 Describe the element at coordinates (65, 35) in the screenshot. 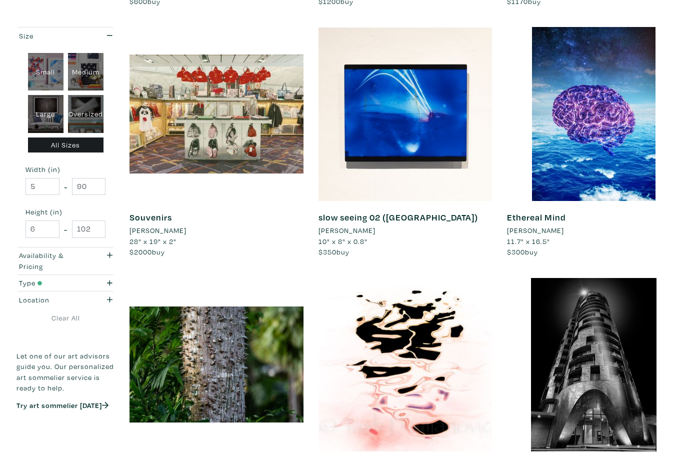

I see `button: Size` at that location.